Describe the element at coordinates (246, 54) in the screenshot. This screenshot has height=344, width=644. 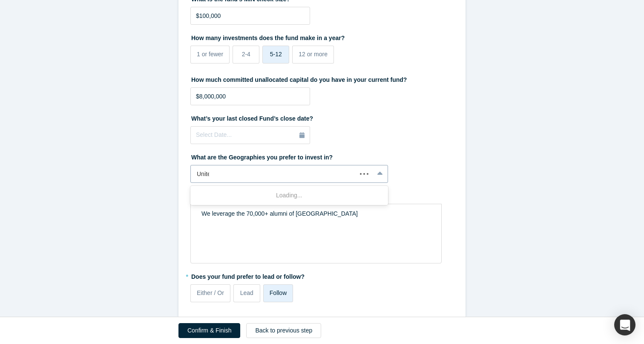
I see `span: 2-4` at that location.